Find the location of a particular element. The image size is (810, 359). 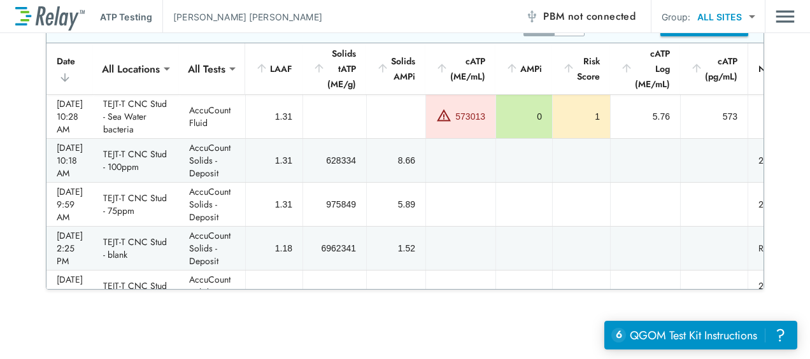

div: Solids tATP (ME/g) is located at coordinates (334, 69).